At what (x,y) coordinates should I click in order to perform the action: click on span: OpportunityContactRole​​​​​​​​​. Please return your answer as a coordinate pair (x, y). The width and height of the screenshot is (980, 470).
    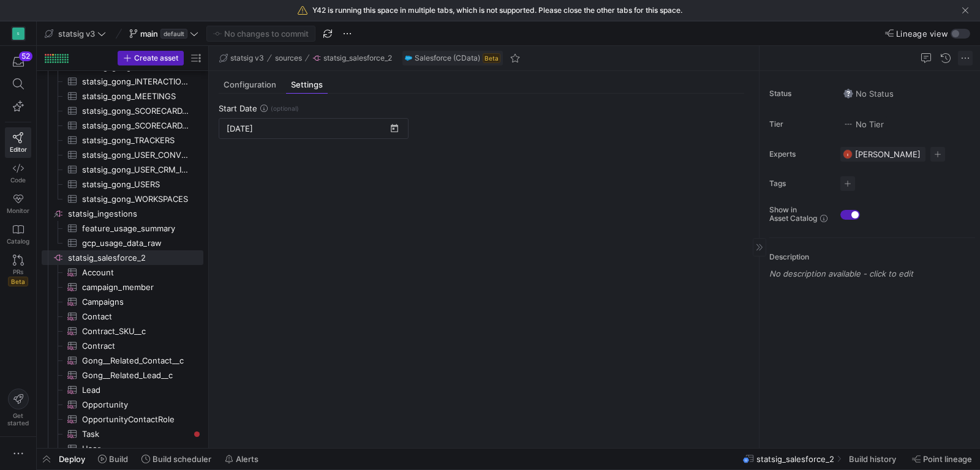
    Looking at the image, I should click on (135, 419).